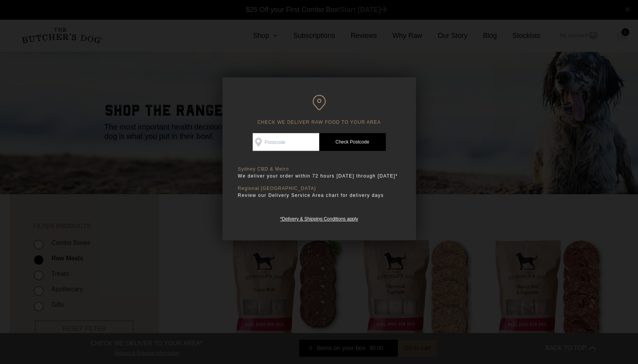 This screenshot has width=638, height=364. Describe the element at coordinates (319, 169) in the screenshot. I see `p: Sydney CBD & Metro` at that location.